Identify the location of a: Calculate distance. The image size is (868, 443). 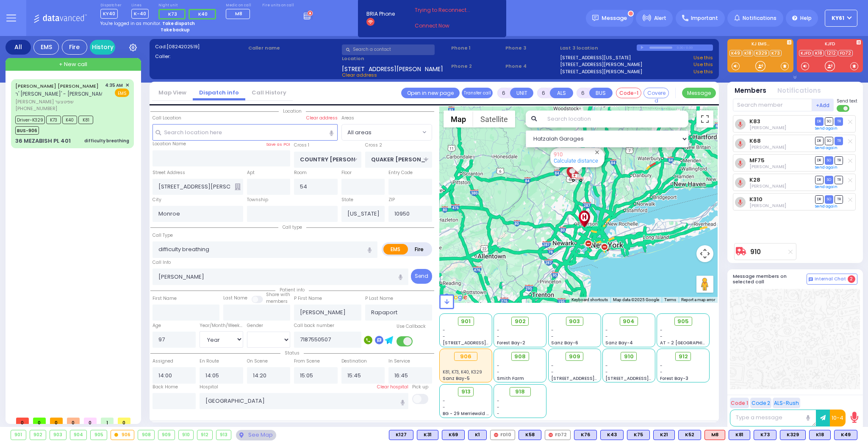
(575, 160).